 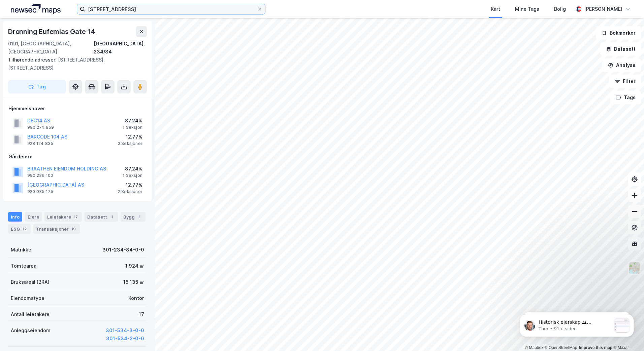 What do you see at coordinates (63, 217) in the screenshot?
I see `div: Leietakere` at bounding box center [63, 217].